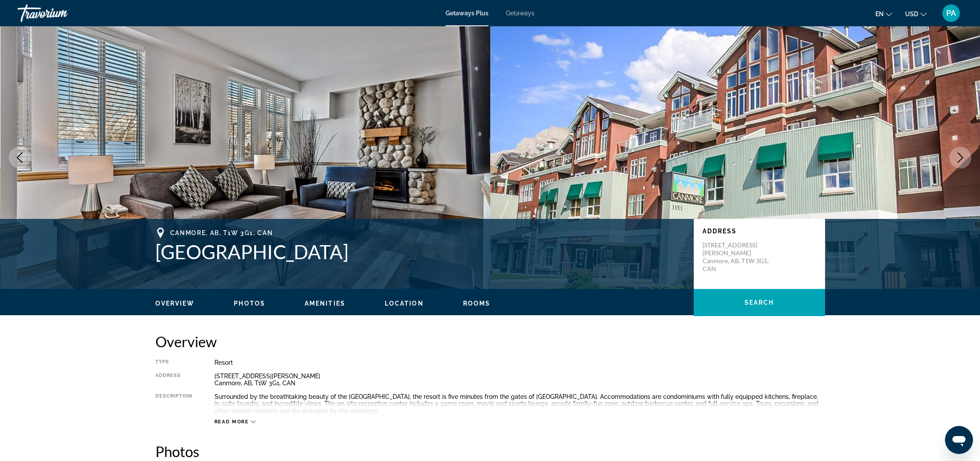  Describe the element at coordinates (61, 13) in the screenshot. I see `a: Travorium` at that location.